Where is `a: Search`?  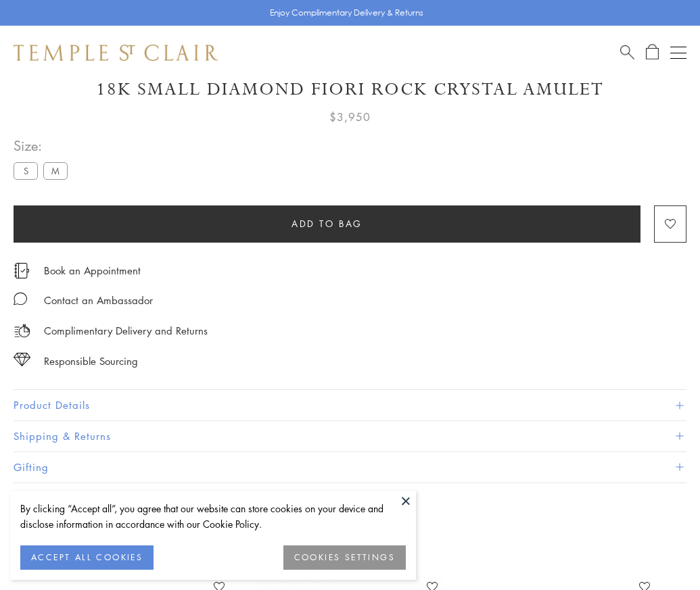
a: Search is located at coordinates (627, 52).